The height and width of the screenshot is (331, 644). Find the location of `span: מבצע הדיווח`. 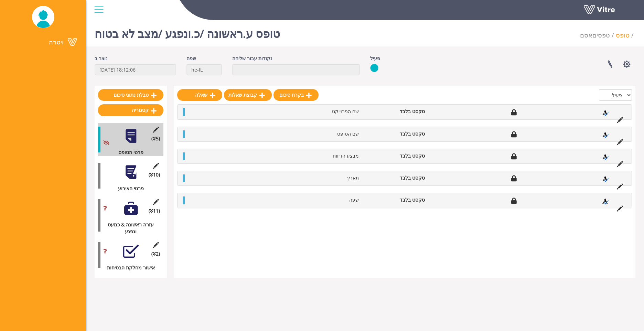

span: מבצע הדיווח is located at coordinates (346, 156).